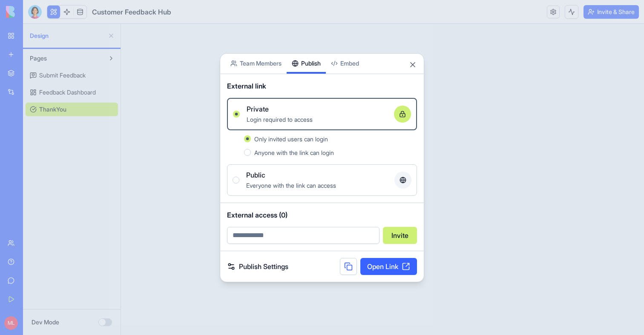  Describe the element at coordinates (291, 139) in the screenshot. I see `span: Only invited users can login` at that location.